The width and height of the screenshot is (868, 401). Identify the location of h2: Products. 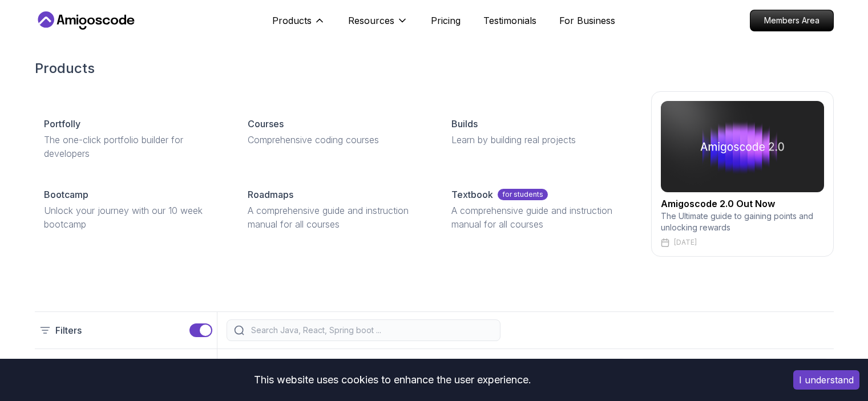
(434, 68).